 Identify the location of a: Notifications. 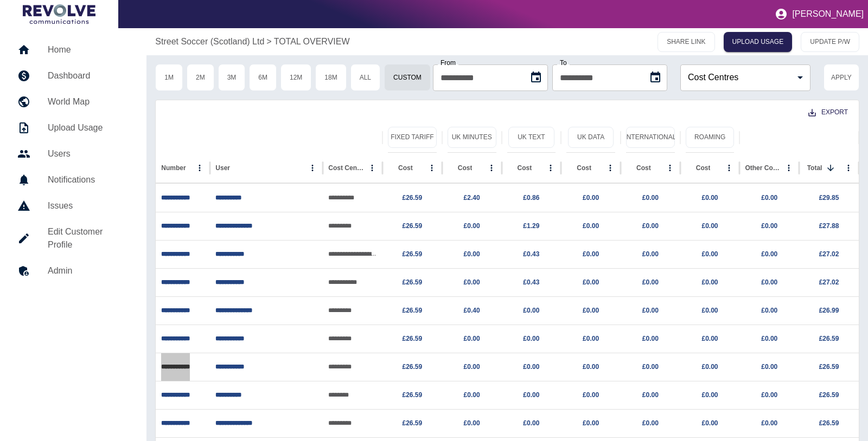
(73, 180).